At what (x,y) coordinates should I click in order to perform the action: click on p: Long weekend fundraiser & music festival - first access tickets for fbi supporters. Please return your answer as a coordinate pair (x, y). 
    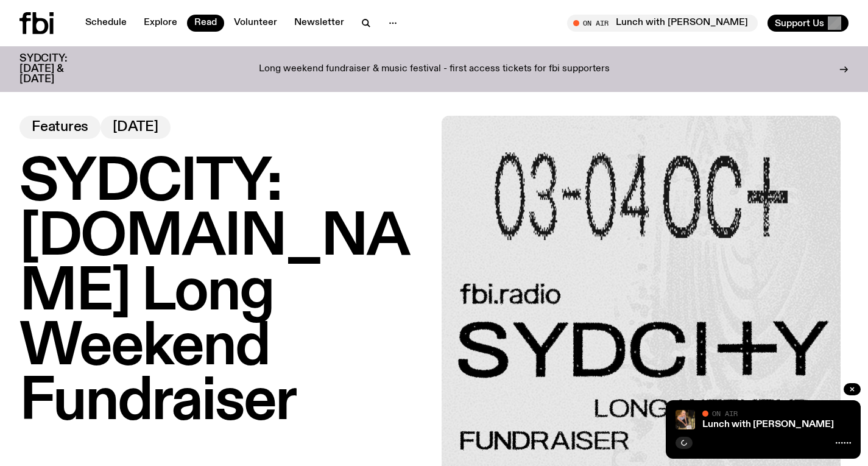
    Looking at the image, I should click on (434, 70).